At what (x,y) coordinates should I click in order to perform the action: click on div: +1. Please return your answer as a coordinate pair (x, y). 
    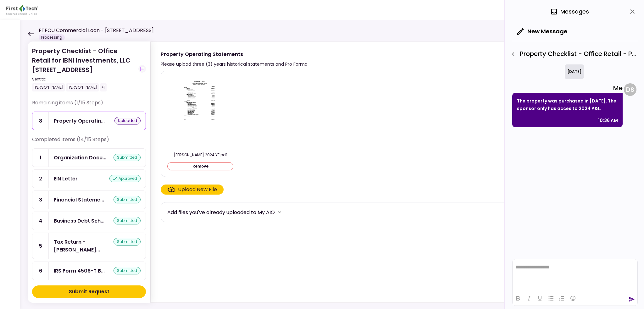
    Looking at the image, I should click on (103, 87).